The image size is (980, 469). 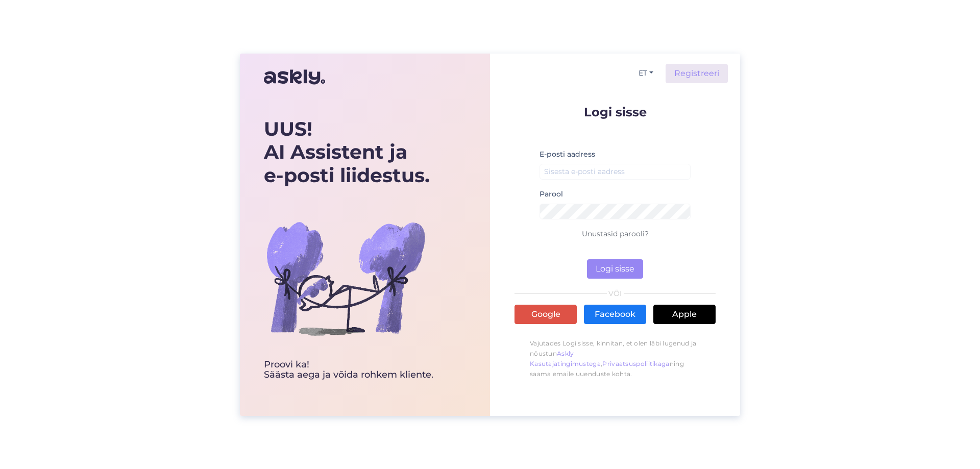 What do you see at coordinates (684, 314) in the screenshot?
I see `a: Apple` at bounding box center [684, 314].